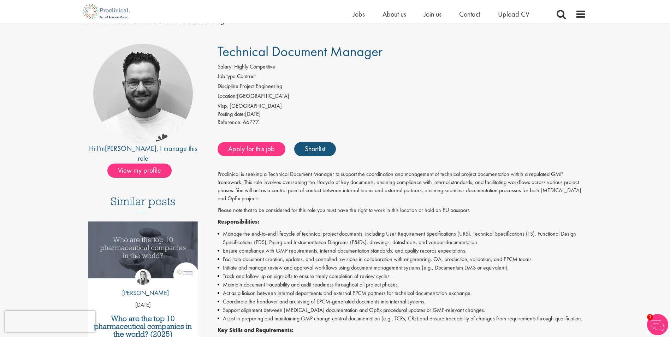 Image resolution: width=670 pixels, height=337 pixels. What do you see at coordinates (402, 302) in the screenshot?
I see `li: Coordinate the handover and archiving of EPCM-generated documents into internal systems.` at bounding box center [402, 302].